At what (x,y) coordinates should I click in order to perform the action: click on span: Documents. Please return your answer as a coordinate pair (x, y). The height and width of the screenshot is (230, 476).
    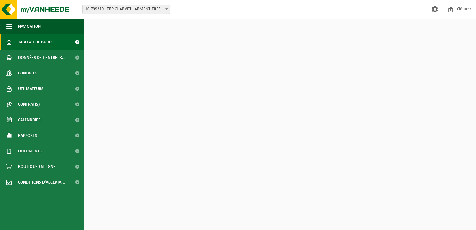
    Looking at the image, I should click on (30, 151).